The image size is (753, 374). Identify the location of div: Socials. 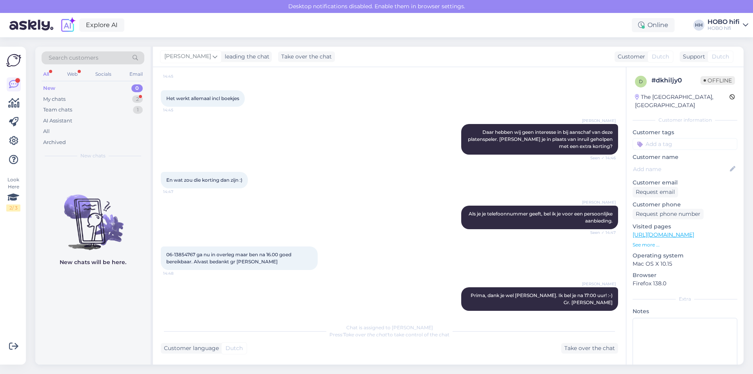
(103, 74).